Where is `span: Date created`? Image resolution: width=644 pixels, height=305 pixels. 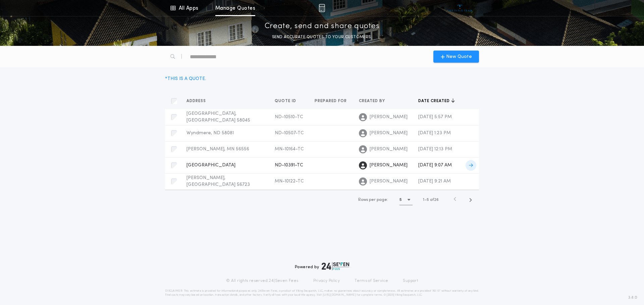
span: Date created is located at coordinates (435, 101).